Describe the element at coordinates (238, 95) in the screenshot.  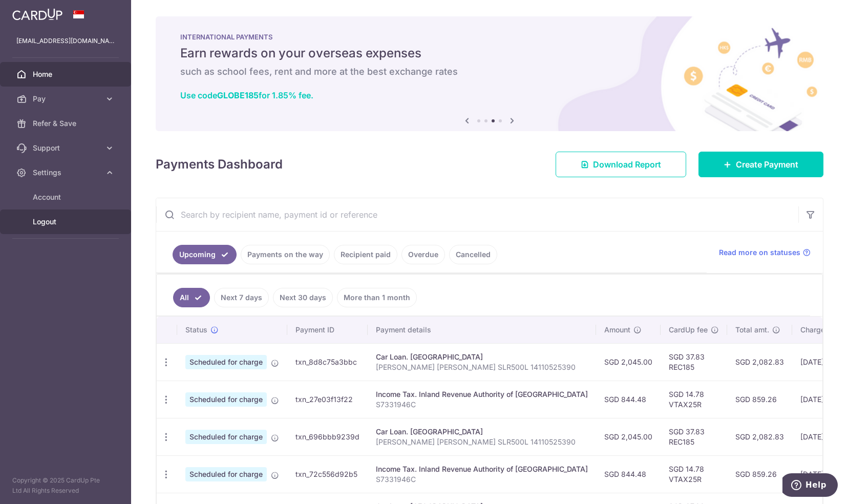
I see `b: GLOBE185` at that location.